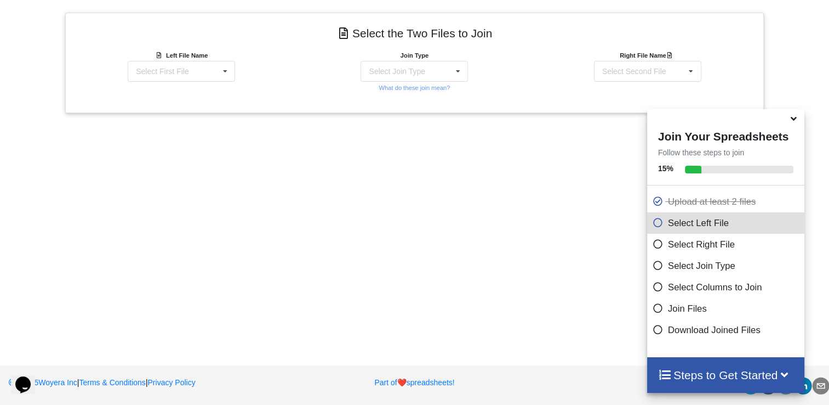 Image resolution: width=829 pixels, height=405 pixels. I want to click on b: Right File Name, so click(647, 55).